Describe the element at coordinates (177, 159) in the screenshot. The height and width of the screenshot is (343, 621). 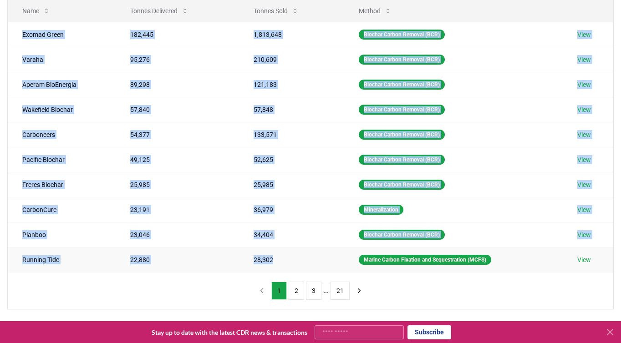
I see `td: 49,125` at that location.